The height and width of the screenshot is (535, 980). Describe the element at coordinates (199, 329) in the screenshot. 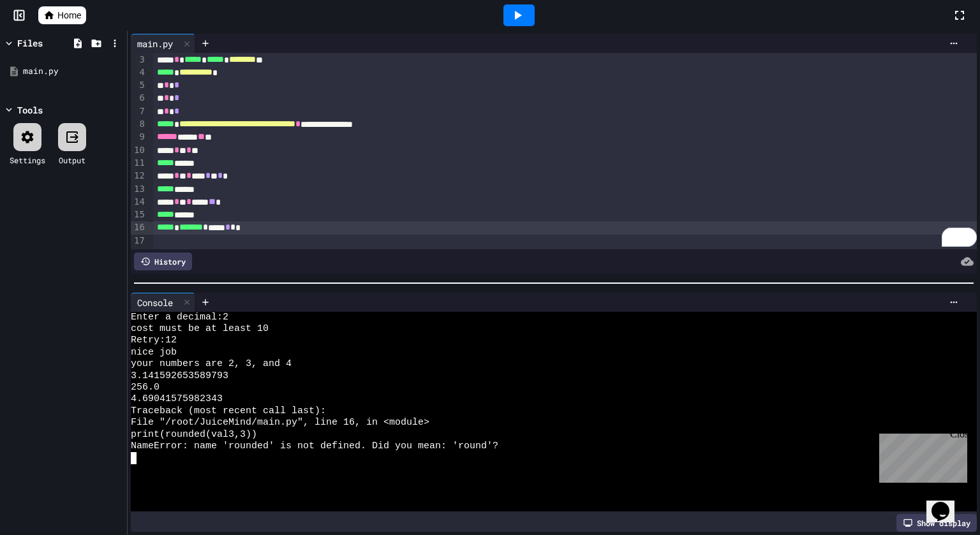

I see `span: cost must be at least 10` at that location.